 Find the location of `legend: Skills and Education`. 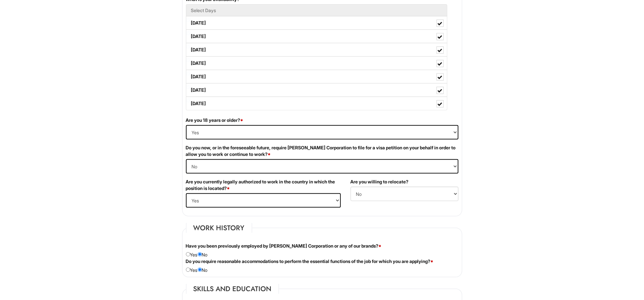

legend: Skills and Education is located at coordinates (232, 289).